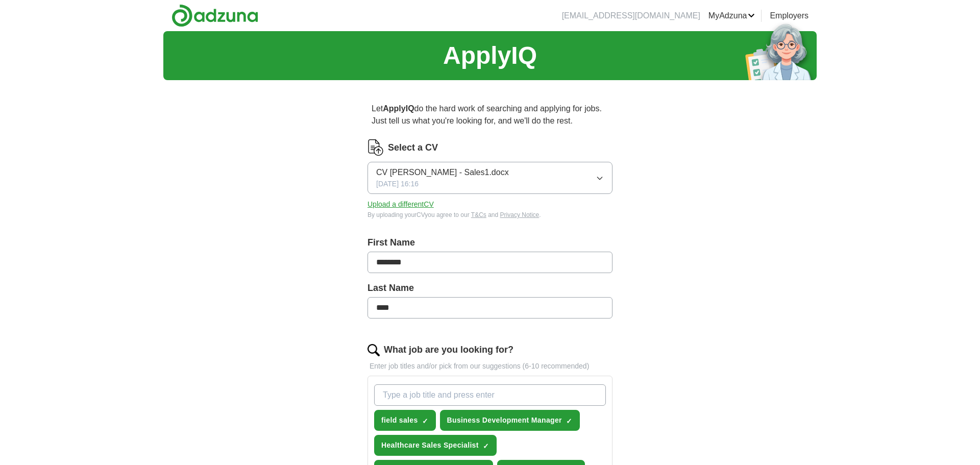 This screenshot has width=980, height=465. Describe the element at coordinates (490, 215) in the screenshot. I see `div: By uploading your CV you agree to our and .` at that location.